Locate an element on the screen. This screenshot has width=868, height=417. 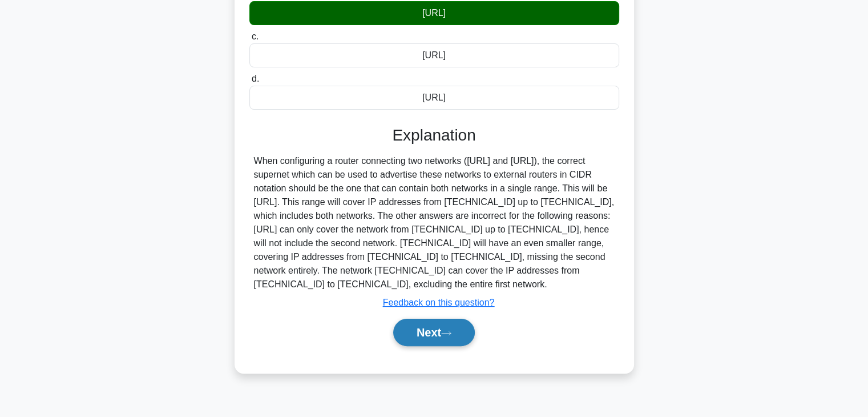
a: Feedback on this question? is located at coordinates (439, 302).